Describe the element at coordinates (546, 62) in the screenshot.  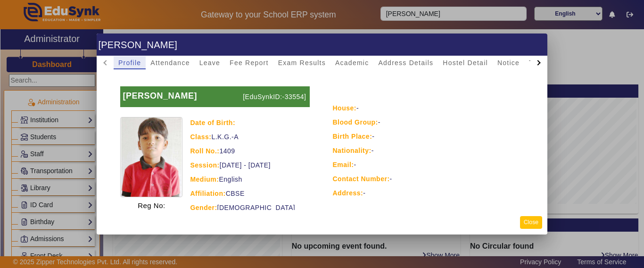
I see `span: TimeTable` at that location.